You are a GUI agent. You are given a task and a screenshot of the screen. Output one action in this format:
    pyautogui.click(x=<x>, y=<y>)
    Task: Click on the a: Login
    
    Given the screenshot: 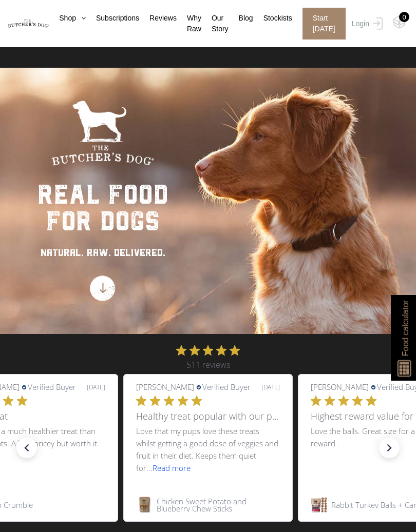 What is the action you would take?
    pyautogui.click(x=366, y=24)
    